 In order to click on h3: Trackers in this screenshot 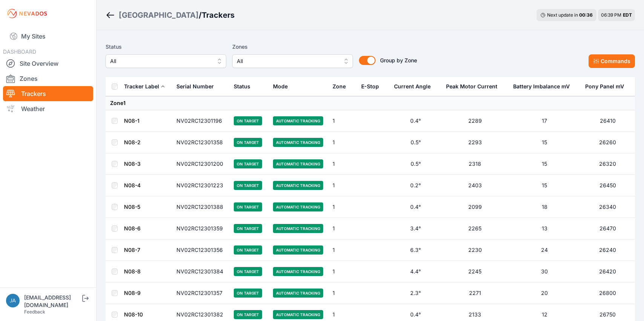, I will do `click(218, 15)`.